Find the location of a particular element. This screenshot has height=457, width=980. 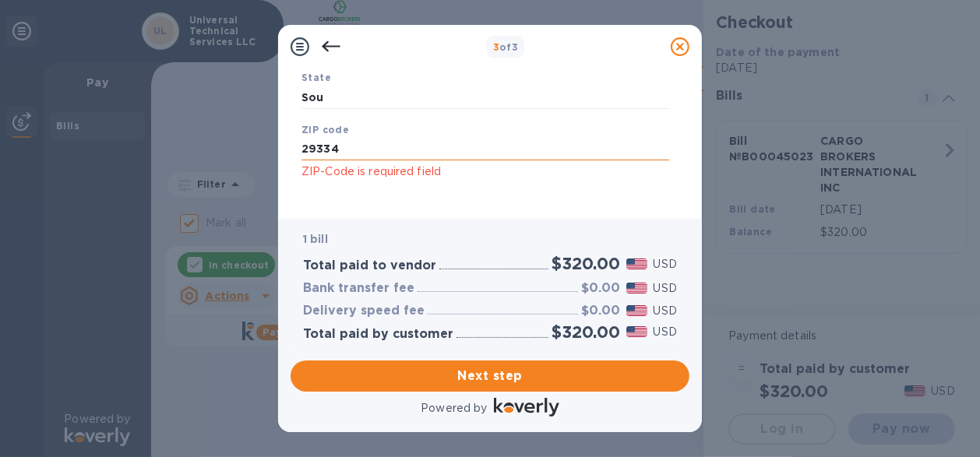

h3: Total paid by customer is located at coordinates (378, 334).